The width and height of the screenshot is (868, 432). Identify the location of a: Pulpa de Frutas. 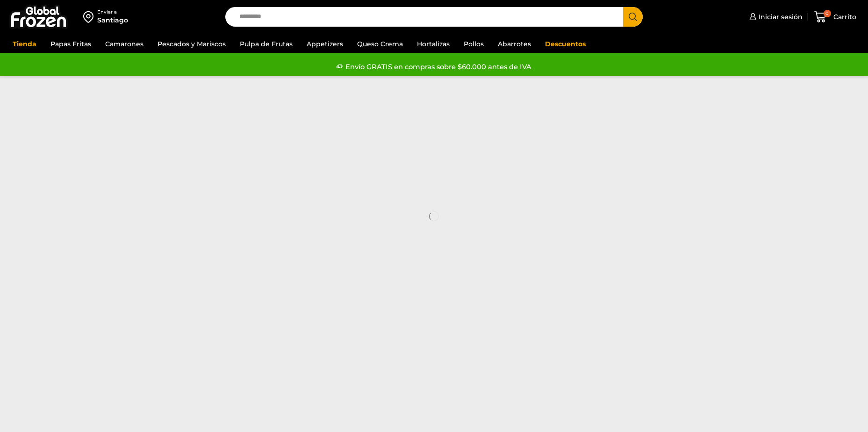
(266, 44).